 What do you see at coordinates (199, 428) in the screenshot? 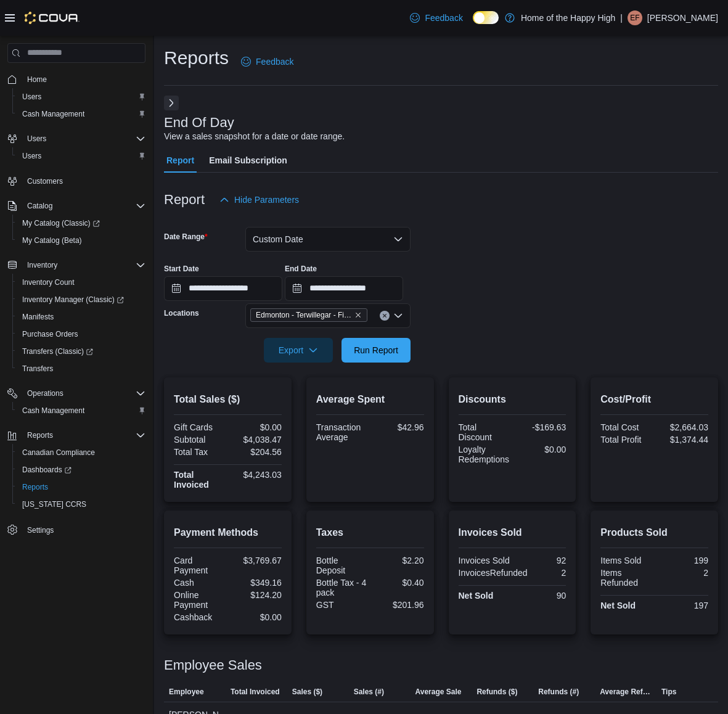
I see `div: Gift Cards` at bounding box center [199, 428].